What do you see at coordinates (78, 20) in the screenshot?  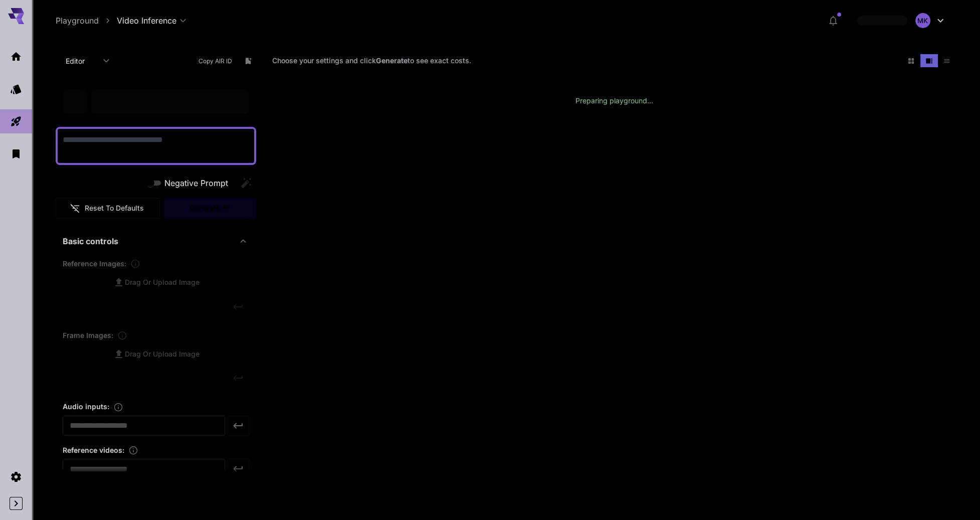 I see `a: Playground` at bounding box center [78, 20].